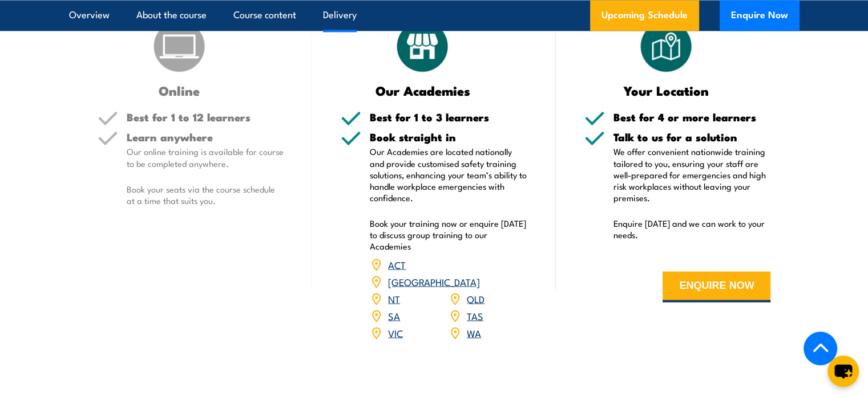 The image size is (868, 396). What do you see at coordinates (666, 90) in the screenshot?
I see `h3: Your Location` at bounding box center [666, 90].